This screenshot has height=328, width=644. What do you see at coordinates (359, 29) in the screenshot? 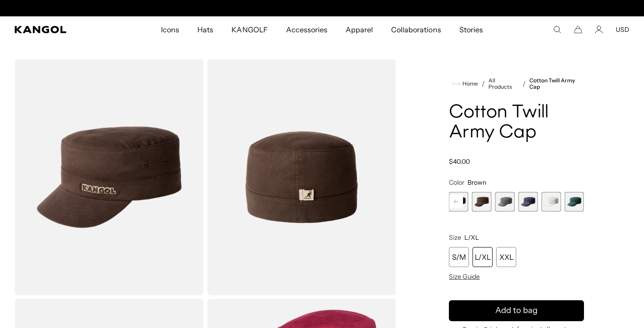
I see `span: Apparel` at bounding box center [359, 29].